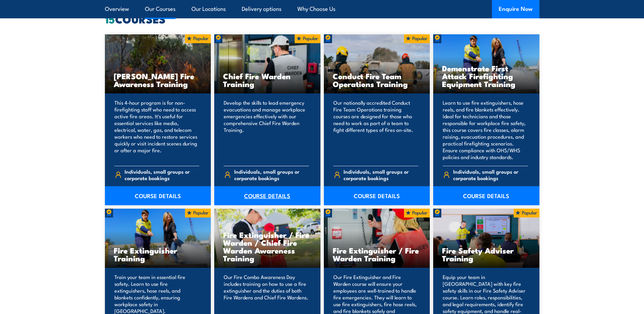  What do you see at coordinates (485, 129) in the screenshot?
I see `p: Learn to use fire extinguishers, hose reels, and fire blankets effectively. Ideal for technicians...` at bounding box center [485, 129].